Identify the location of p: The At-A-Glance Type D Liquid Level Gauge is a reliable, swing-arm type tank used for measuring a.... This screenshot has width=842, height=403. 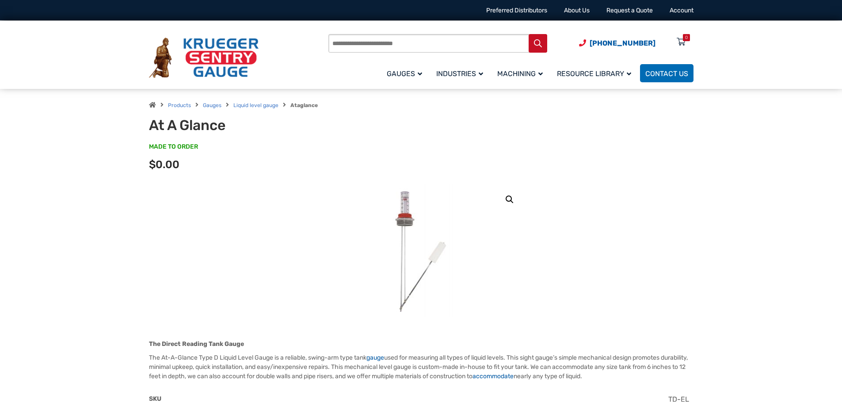
(421, 367).